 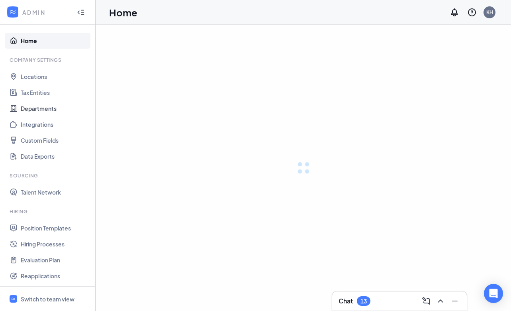 I want to click on a: Hiring Processes, so click(x=55, y=244).